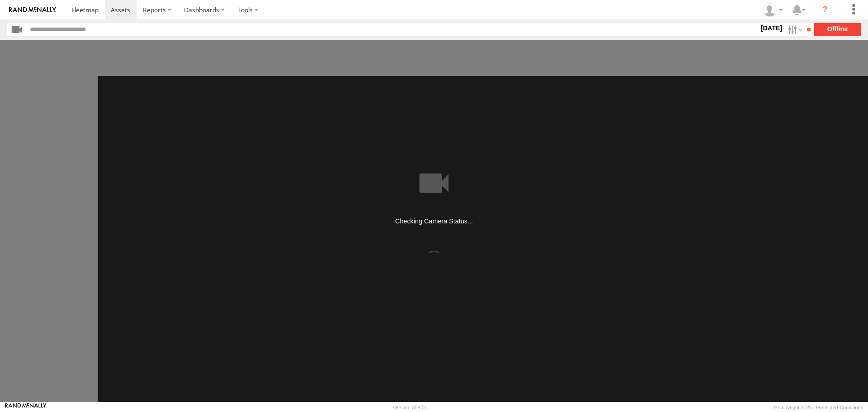 This screenshot has width=868, height=412. What do you see at coordinates (794, 30) in the screenshot?
I see `label: Search Filter Options` at bounding box center [794, 30].